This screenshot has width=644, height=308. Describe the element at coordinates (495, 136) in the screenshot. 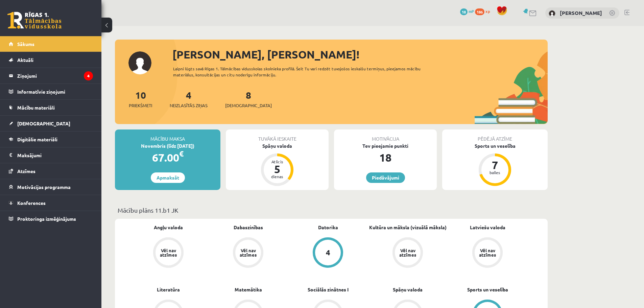

I see `div: Pēdējā atzīme` at that location.